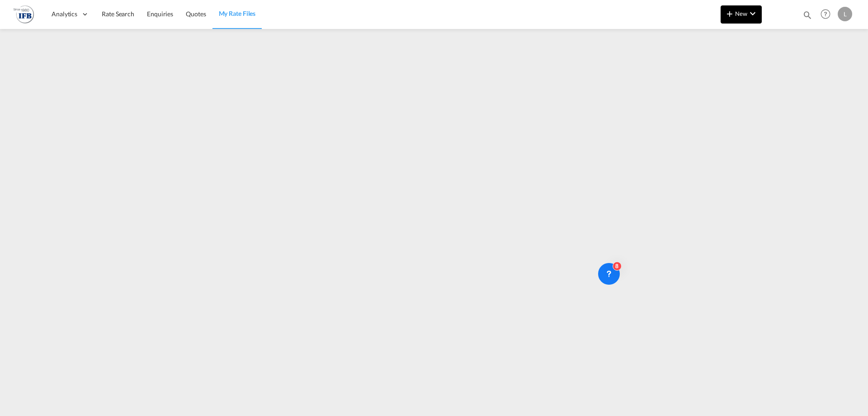 The height and width of the screenshot is (416, 868). Describe the element at coordinates (753, 14) in the screenshot. I see `md-icon: icon-chevron-down` at that location.